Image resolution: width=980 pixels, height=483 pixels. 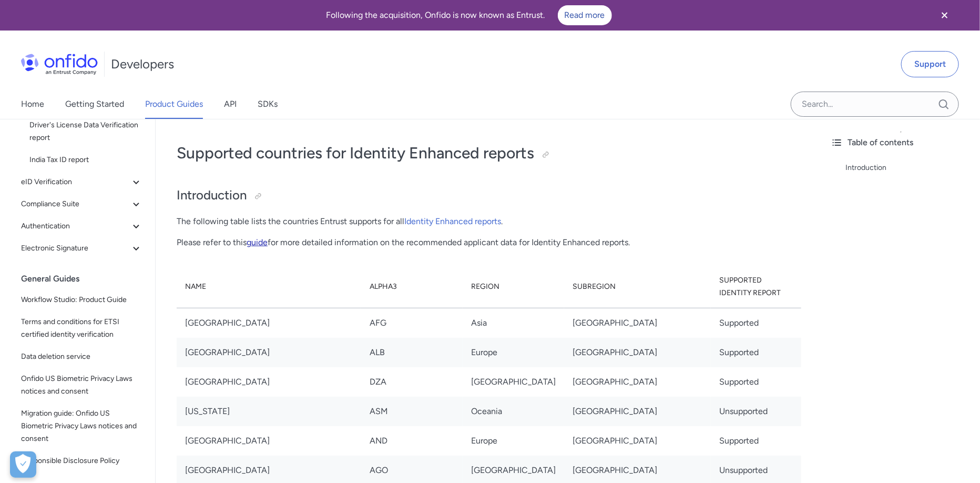 I want to click on th: Name, so click(x=268, y=286).